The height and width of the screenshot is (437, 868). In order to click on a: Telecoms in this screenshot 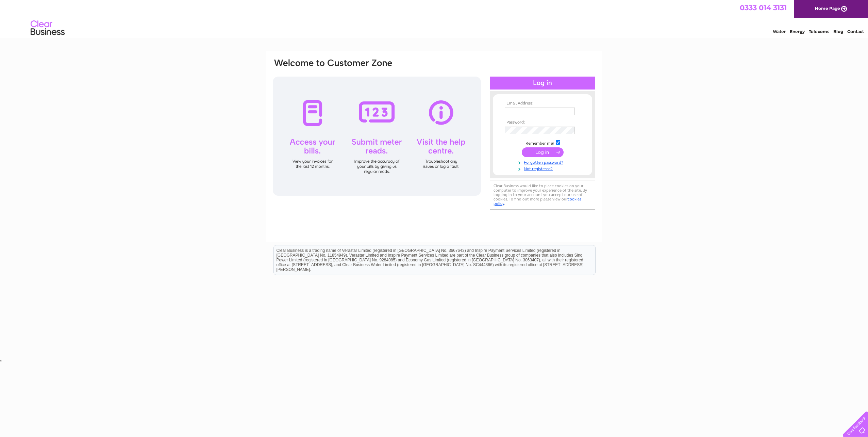, I will do `click(819, 31)`.